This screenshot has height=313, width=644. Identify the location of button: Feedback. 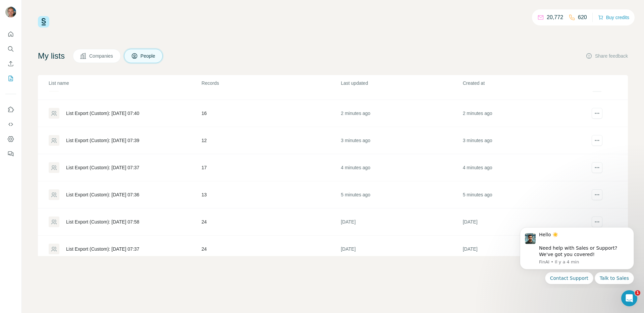
(10, 154).